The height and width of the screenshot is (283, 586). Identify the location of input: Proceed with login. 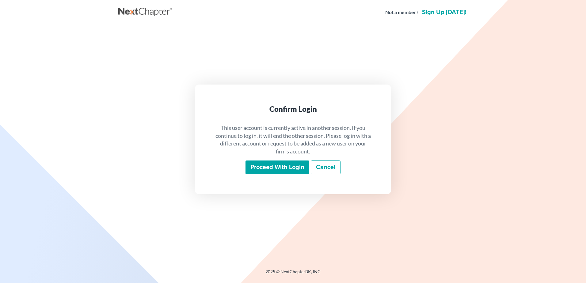
(277, 168).